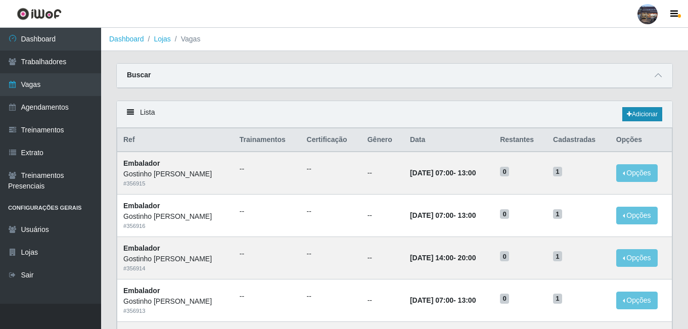 The image size is (688, 329). I want to click on th: Ref, so click(175, 140).